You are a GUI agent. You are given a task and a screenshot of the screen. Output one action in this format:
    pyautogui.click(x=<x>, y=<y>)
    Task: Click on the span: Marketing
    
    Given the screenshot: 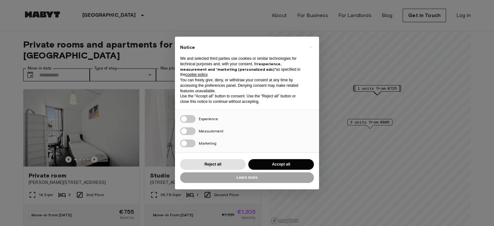 What is the action you would take?
    pyautogui.click(x=207, y=143)
    